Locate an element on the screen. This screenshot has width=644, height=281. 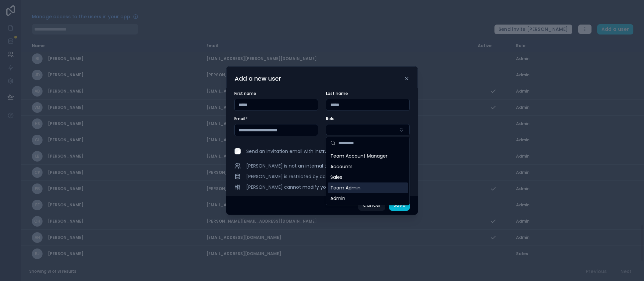
div: Suggestions is located at coordinates (368, 177).